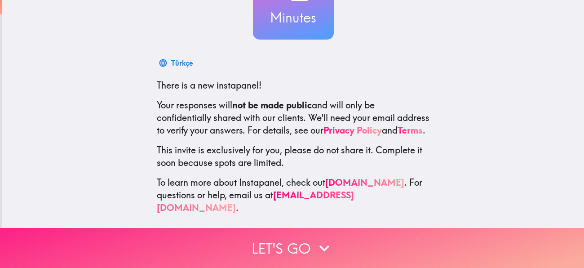 The image size is (584, 268). Describe the element at coordinates (293, 195) in the screenshot. I see `p: To learn more about Instapanel, check out . For questions or help, email us at .` at that location.